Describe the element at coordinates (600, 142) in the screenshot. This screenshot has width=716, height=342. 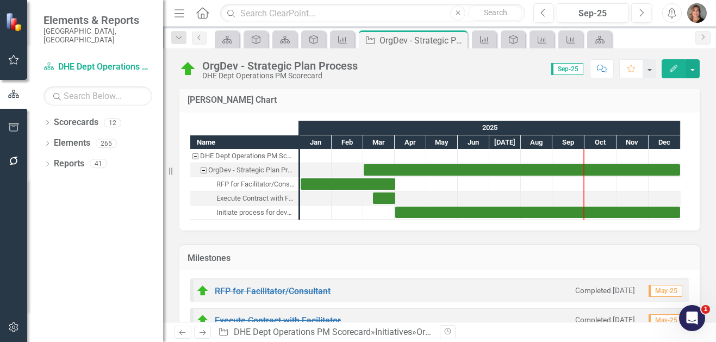
I see `div: Oct` at that location.